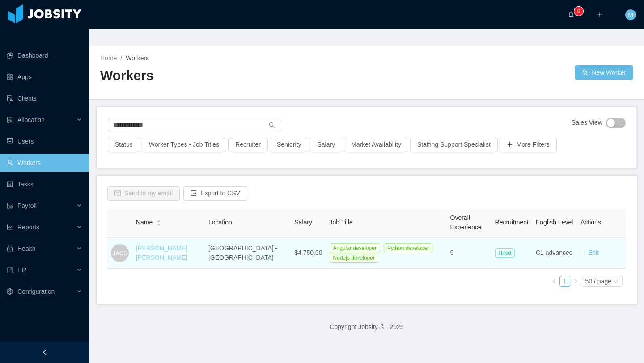 The image size is (644, 363). What do you see at coordinates (512, 222) in the screenshot?
I see `span: Recruitment` at bounding box center [512, 222].